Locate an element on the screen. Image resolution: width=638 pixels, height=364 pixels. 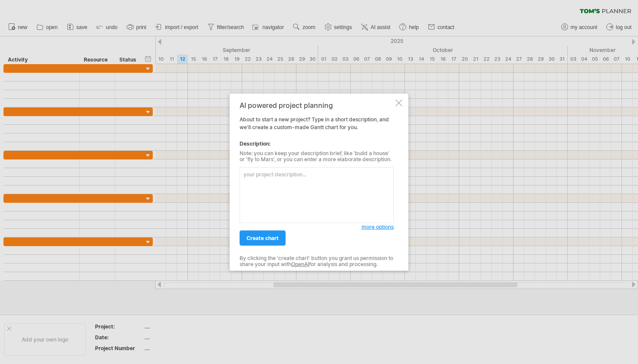
a: create chart is located at coordinates (263, 238).